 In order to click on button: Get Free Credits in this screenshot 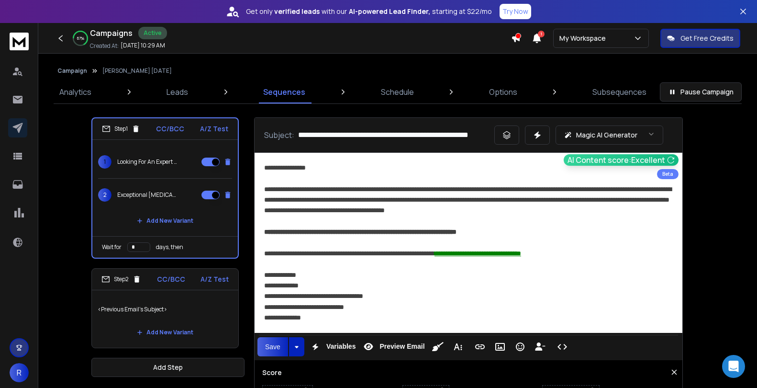, I will do `click(700, 38)`.